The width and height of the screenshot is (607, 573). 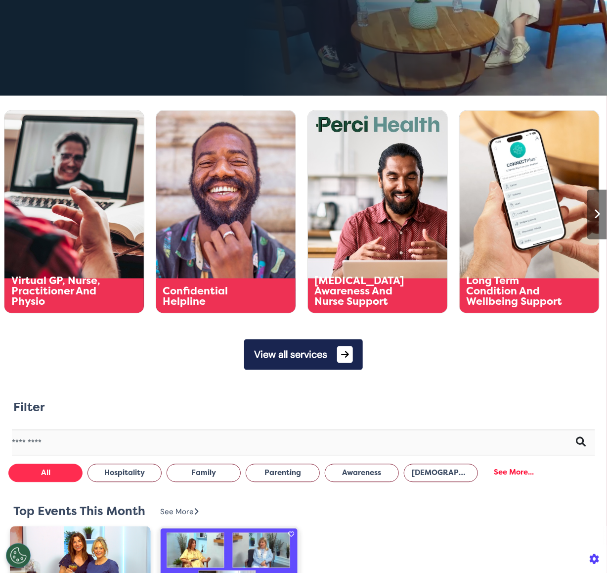 What do you see at coordinates (125, 473) in the screenshot?
I see `button: Hospitality` at bounding box center [125, 473].